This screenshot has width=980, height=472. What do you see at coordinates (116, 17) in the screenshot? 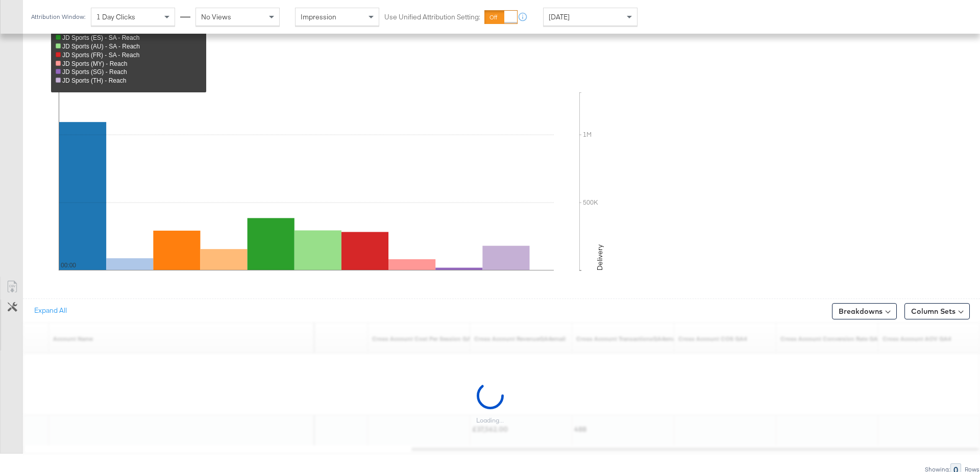
I see `span: 1 Day Clicks` at bounding box center [116, 17].